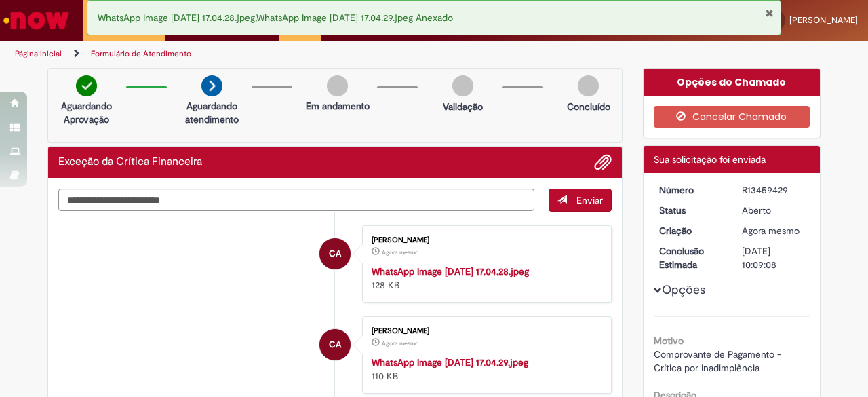  Describe the element at coordinates (86, 86) in the screenshot. I see `img: check-circle-green.png` at that location.